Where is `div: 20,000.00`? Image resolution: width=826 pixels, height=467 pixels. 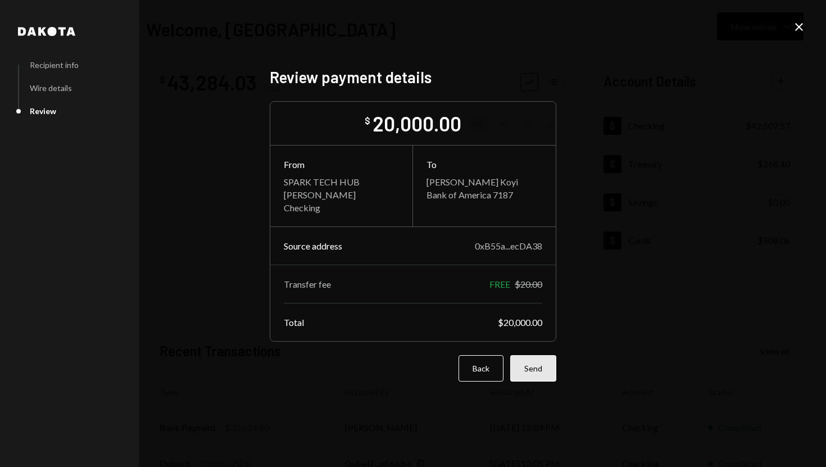
div: 20,000.00 is located at coordinates (417, 123).